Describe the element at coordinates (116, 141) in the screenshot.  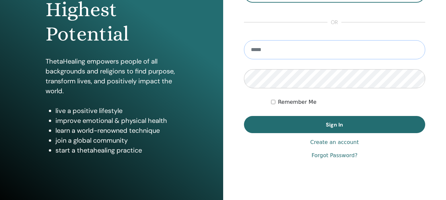
I see `li: join a global community` at that location.